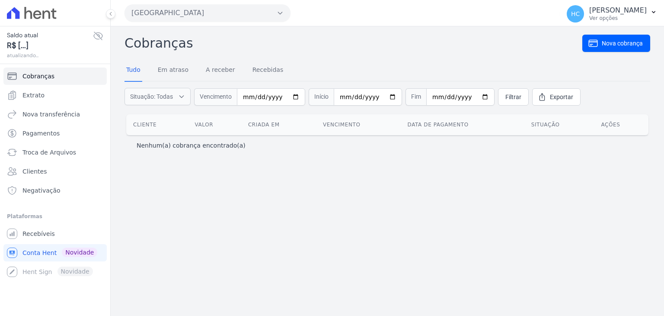  What do you see at coordinates (50, 45) in the screenshot?
I see `span: R$ [...]` at bounding box center [50, 45].